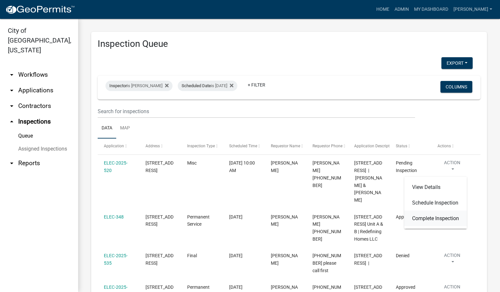 Image resolution: width=500 pixels, height=292 pixels. What do you see at coordinates (289, 44) in the screenshot?
I see `h3: Inspection Queue` at bounding box center [289, 44].